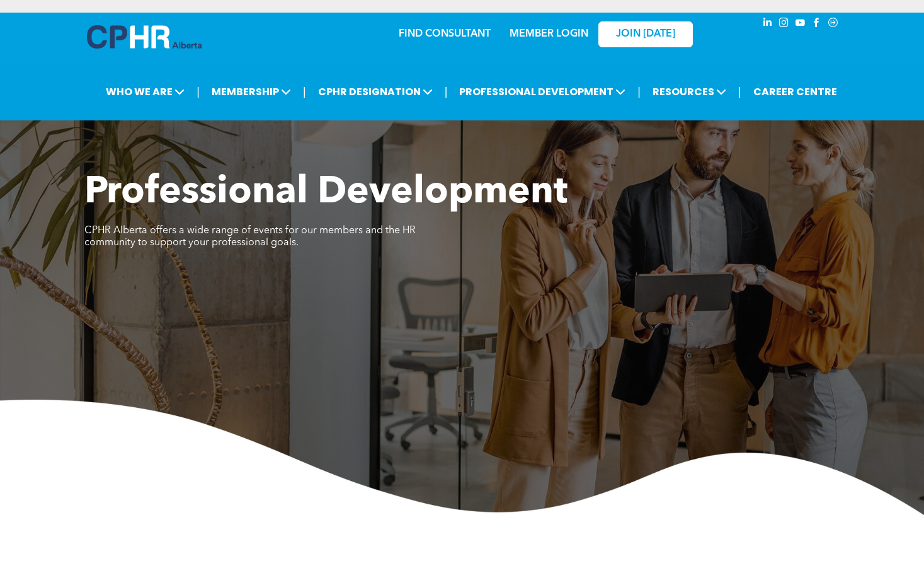  What do you see at coordinates (689, 91) in the screenshot?
I see `span: RESOURCES` at bounding box center [689, 91].